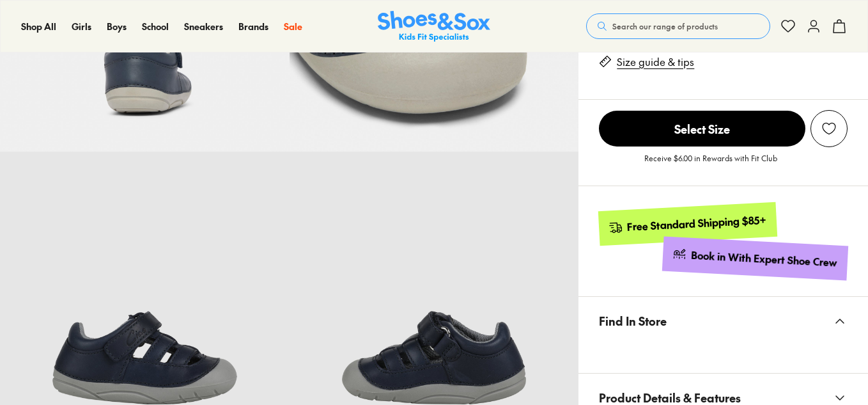 The width and height of the screenshot is (868, 405). Describe the element at coordinates (253, 27) in the screenshot. I see `a: Brands` at that location.